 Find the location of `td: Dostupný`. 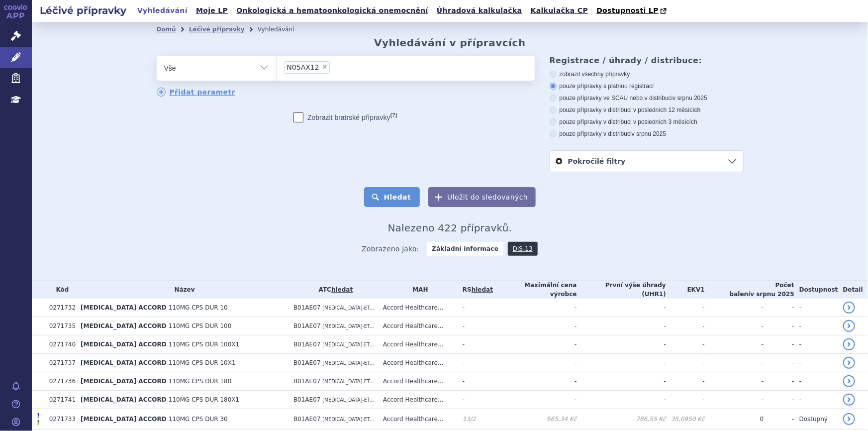

td: Dostupný is located at coordinates (816, 419).